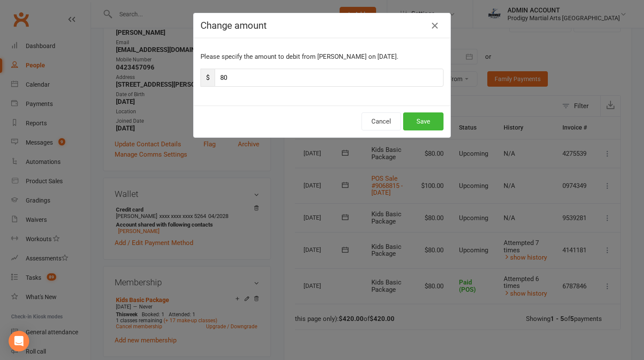 Image resolution: width=644 pixels, height=360 pixels. Describe the element at coordinates (322, 26) in the screenshot. I see `h4: Change amount` at that location.